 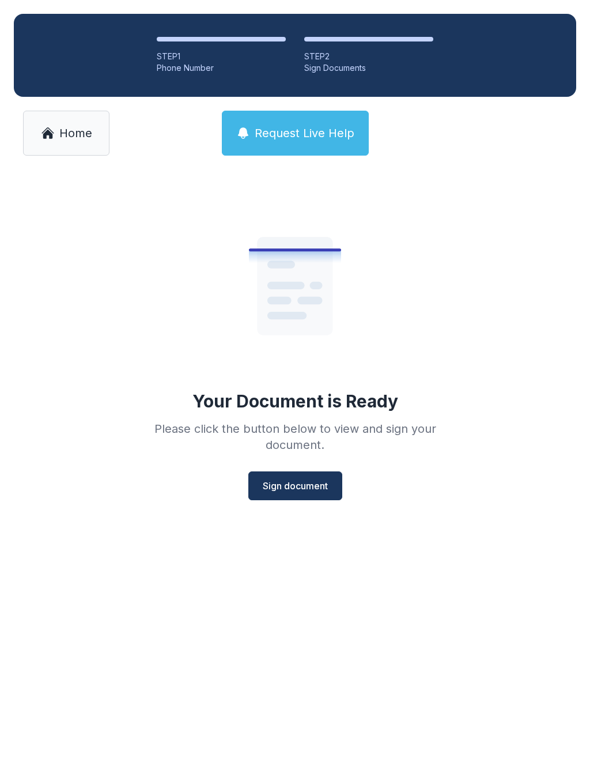 What do you see at coordinates (221, 68) in the screenshot?
I see `div: Phone Number` at bounding box center [221, 68].